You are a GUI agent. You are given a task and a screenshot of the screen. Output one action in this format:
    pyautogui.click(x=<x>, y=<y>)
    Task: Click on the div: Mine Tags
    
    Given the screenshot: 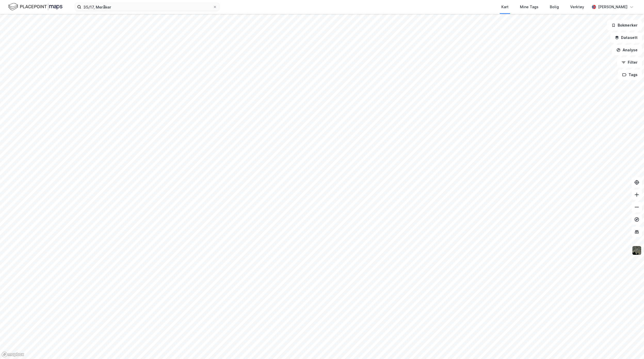 What is the action you would take?
    pyautogui.click(x=529, y=7)
    